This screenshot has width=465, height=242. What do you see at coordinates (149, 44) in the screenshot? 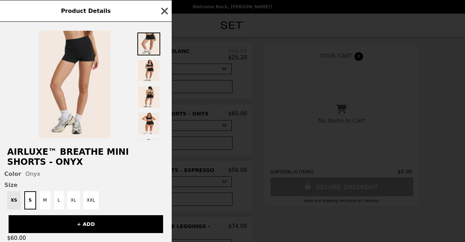
I see `img: Thumbnail 1` at bounding box center [149, 44].